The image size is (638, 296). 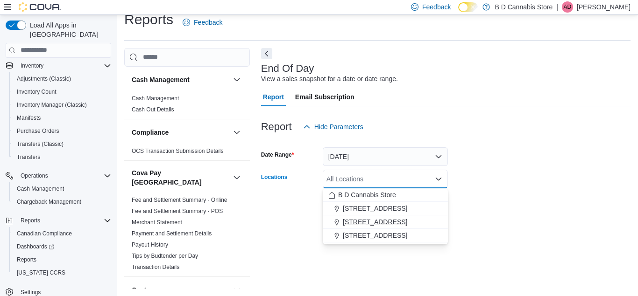 I want to click on a: Canadian Compliance, so click(x=44, y=234).